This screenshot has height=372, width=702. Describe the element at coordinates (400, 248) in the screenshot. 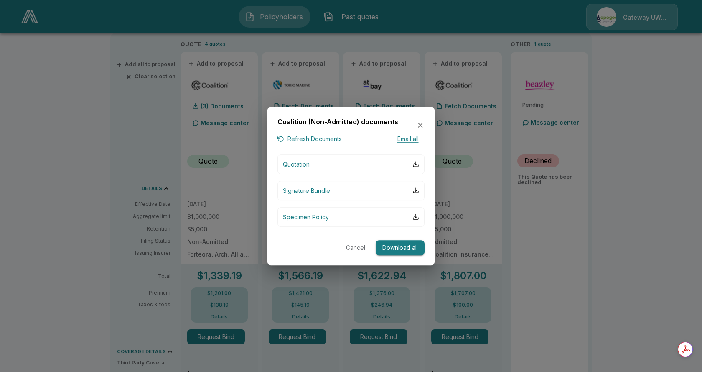

I see `button: Download all` at that location.